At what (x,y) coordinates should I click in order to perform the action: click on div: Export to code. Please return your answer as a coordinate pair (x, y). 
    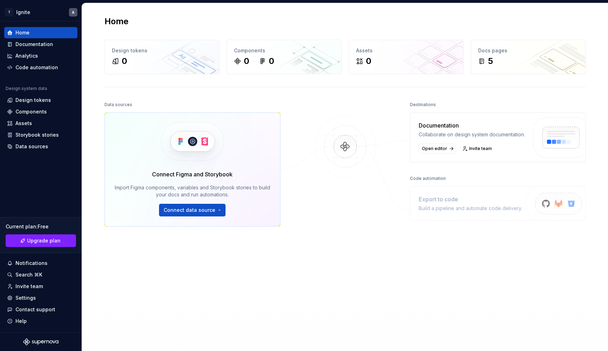
    Looking at the image, I should click on (470, 199).